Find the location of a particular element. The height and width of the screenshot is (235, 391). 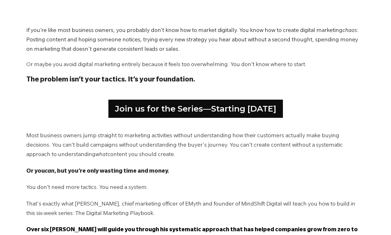

p: Most business owners jump straight to marketing activities without understanding how their custom... is located at coordinates (196, 146).